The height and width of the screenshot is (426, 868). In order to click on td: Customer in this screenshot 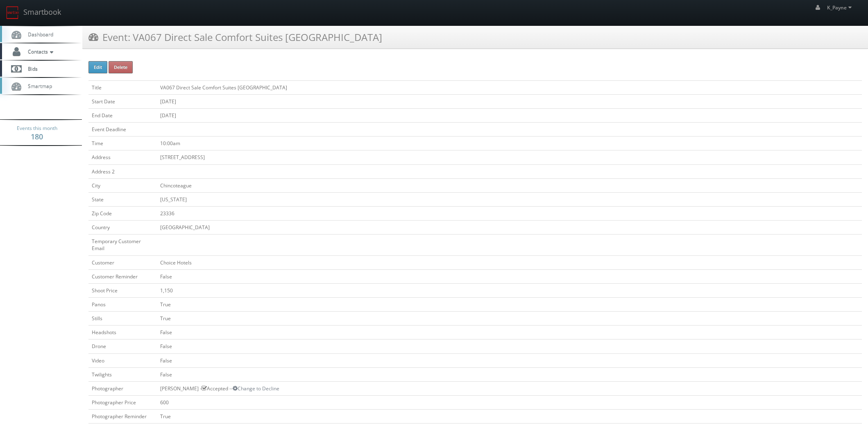, I will do `click(122, 262)`.